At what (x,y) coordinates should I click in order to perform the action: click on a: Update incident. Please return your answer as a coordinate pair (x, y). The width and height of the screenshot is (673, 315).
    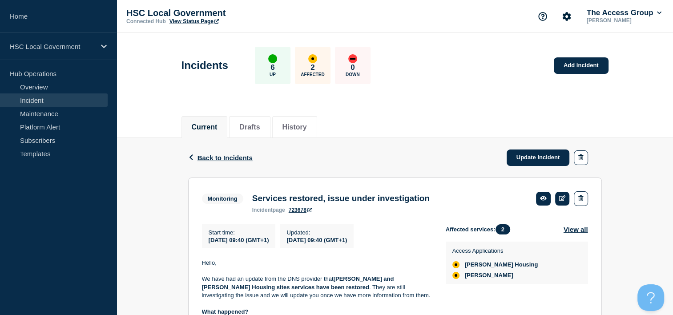
    Looking at the image, I should click on (538, 157).